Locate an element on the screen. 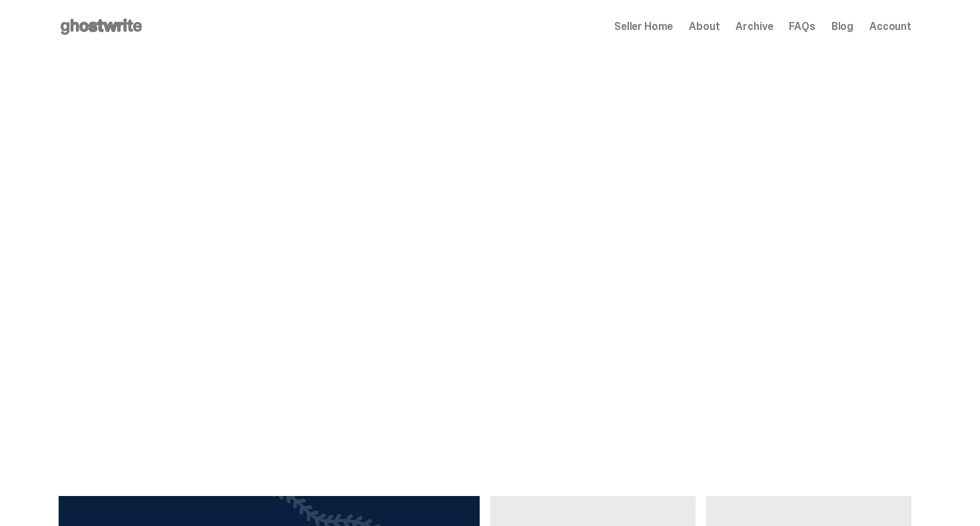  span: FAQs is located at coordinates (802, 27).